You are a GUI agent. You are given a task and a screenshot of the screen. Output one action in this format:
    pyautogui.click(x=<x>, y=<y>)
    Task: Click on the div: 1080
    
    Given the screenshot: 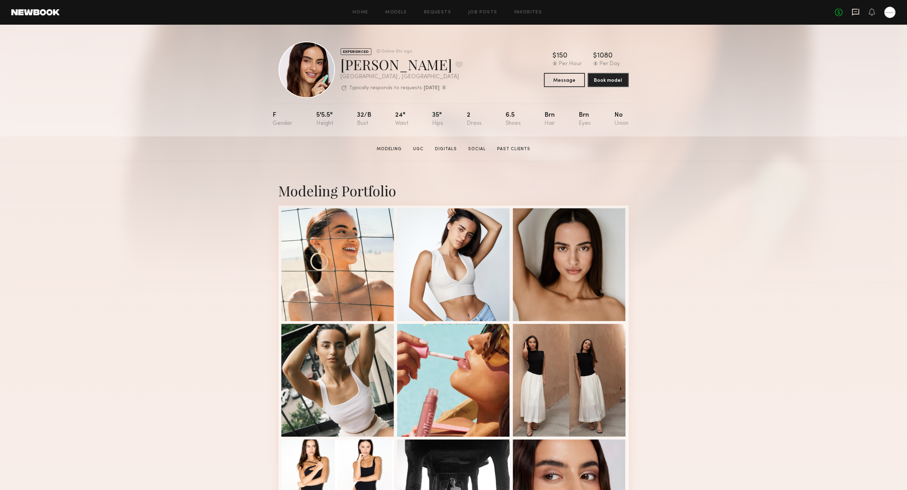 What is the action you would take?
    pyautogui.click(x=604, y=56)
    